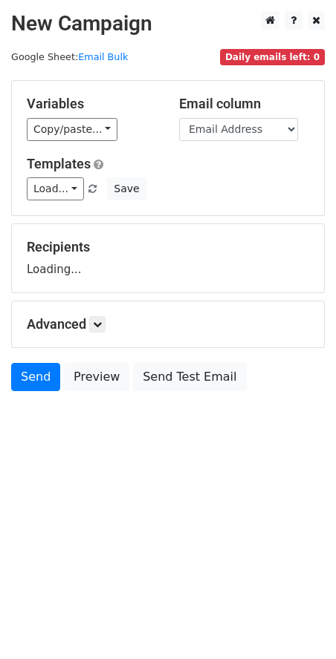 The width and height of the screenshot is (336, 659). I want to click on h5: Variables, so click(91, 104).